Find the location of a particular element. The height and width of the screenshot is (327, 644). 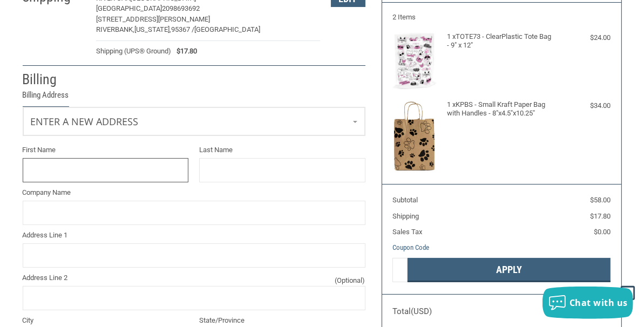

span: Total (USD) is located at coordinates (412, 312).